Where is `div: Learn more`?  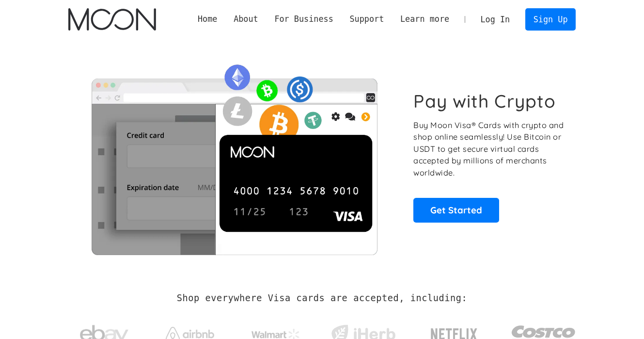
div: Learn more is located at coordinates (424, 19).